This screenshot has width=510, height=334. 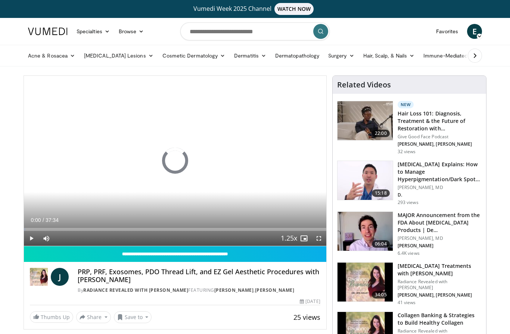 What do you see at coordinates (447, 31) in the screenshot?
I see `a: Favorites` at bounding box center [447, 31].